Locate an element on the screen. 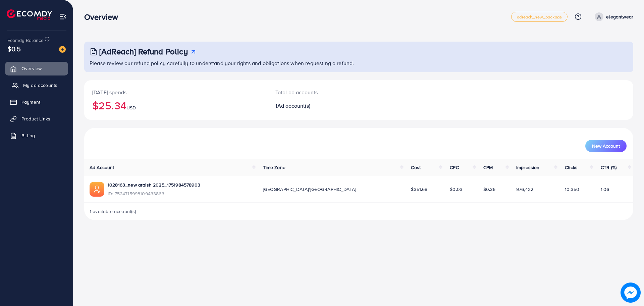 The image size is (644, 306). span: Ad account(s) is located at coordinates (294, 106).